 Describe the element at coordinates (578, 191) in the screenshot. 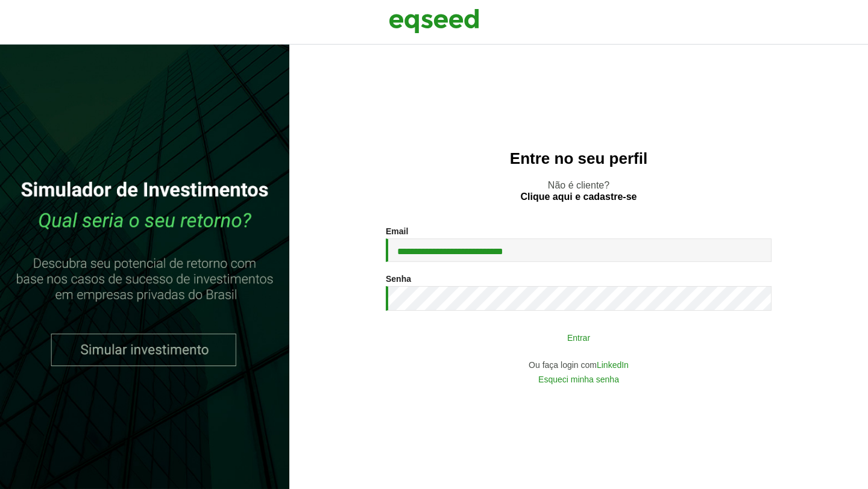

I see `p: Não é cliente?` at that location.